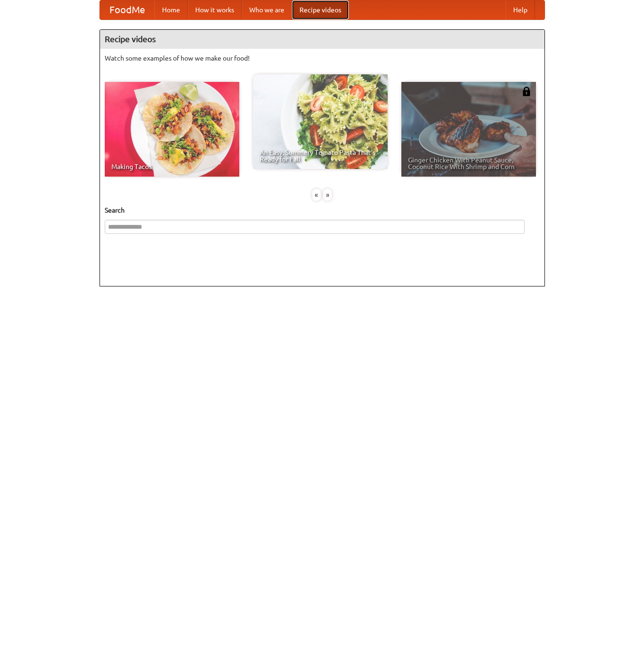 The image size is (644, 670). Describe the element at coordinates (320, 156) in the screenshot. I see `span: An Easy, Summery Tomato Pasta That's Ready for Fall` at that location.